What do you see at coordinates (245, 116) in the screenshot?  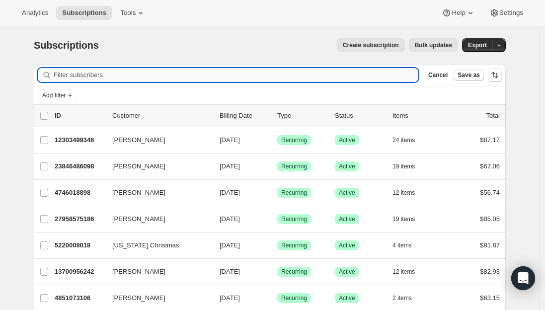 I see `p: Billing Date` at bounding box center [245, 116].